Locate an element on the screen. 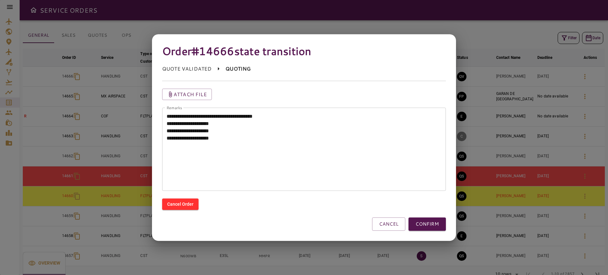 The height and width of the screenshot is (275, 608). button: Cancel Order is located at coordinates (180, 204).